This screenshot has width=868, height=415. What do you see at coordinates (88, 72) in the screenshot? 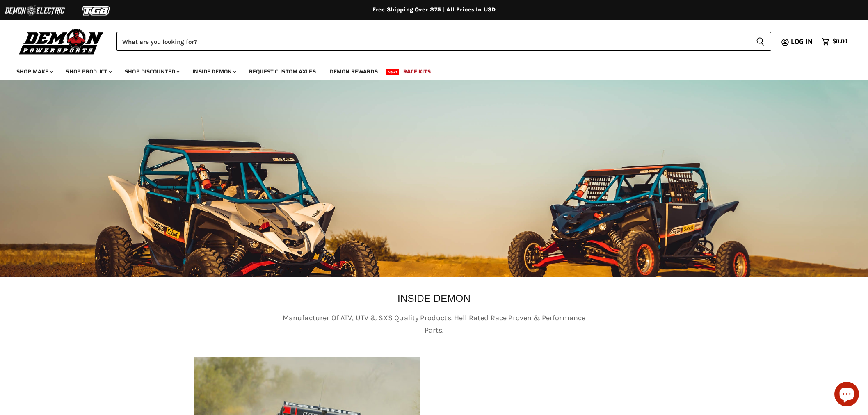
I see `a: Shop Product` at bounding box center [88, 72].